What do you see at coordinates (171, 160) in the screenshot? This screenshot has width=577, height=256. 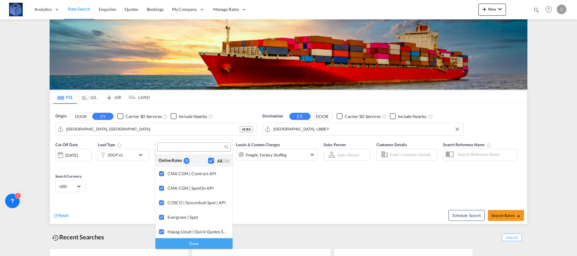 I see `div: Online Rates` at bounding box center [171, 160].